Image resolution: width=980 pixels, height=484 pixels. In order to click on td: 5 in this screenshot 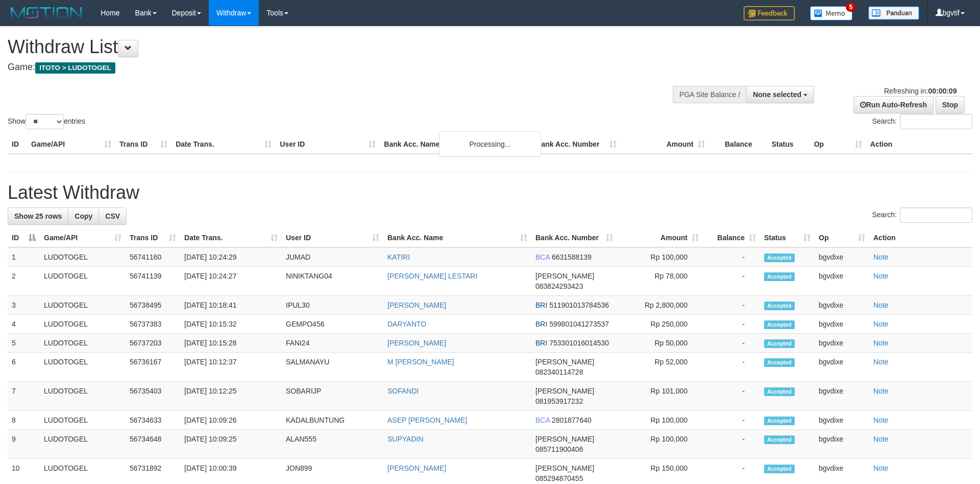, I will do `click(24, 343)`.